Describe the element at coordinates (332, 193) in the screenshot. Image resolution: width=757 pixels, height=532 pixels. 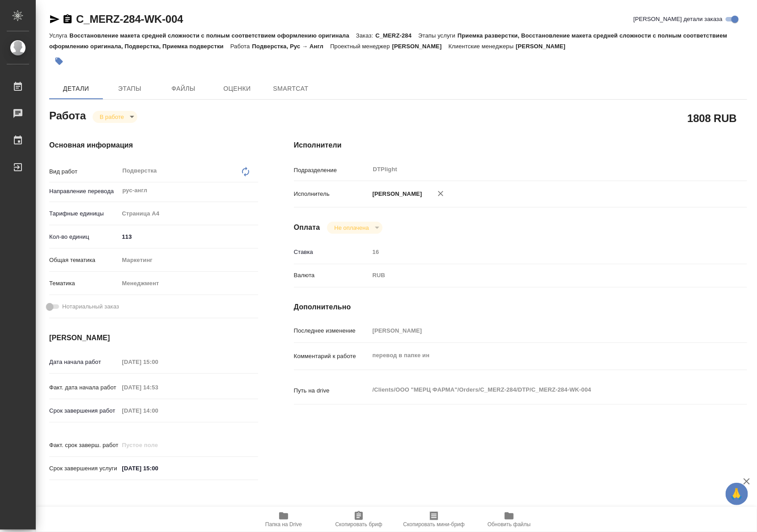
I see `p: Исполнитель` at that location.